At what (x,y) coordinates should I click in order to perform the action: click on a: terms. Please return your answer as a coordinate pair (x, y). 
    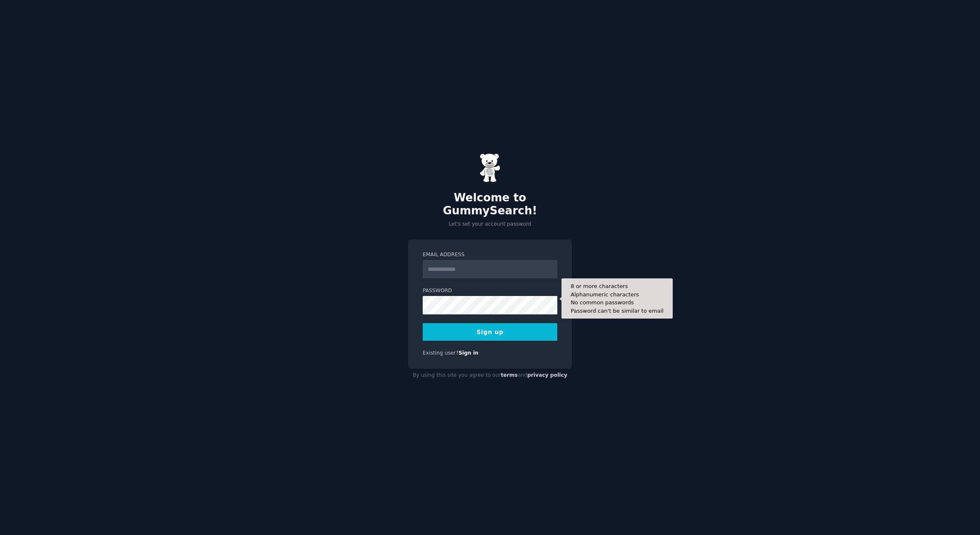
    Looking at the image, I should click on (509, 375).